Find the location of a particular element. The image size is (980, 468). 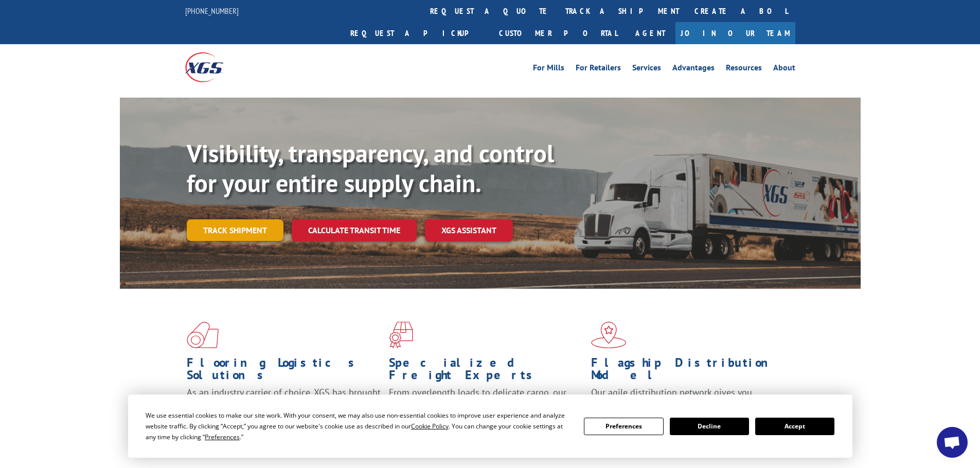

img: xgs-icon-total-supply-chain-intelligence-red is located at coordinates (202, 335).